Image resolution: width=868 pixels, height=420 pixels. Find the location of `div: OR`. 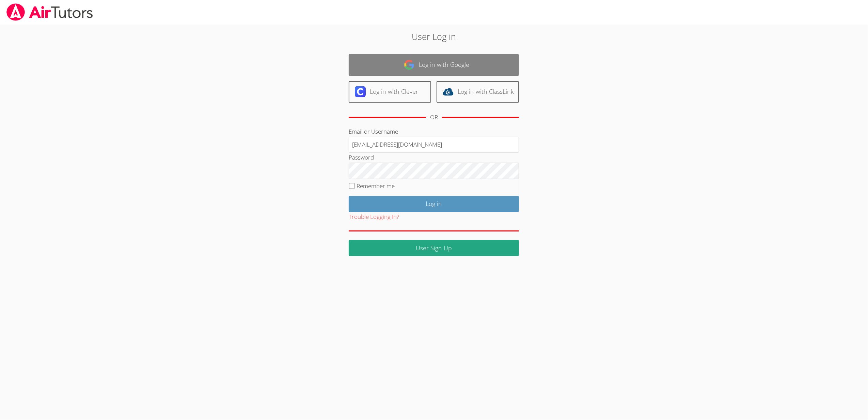

div: OR is located at coordinates (434, 117).